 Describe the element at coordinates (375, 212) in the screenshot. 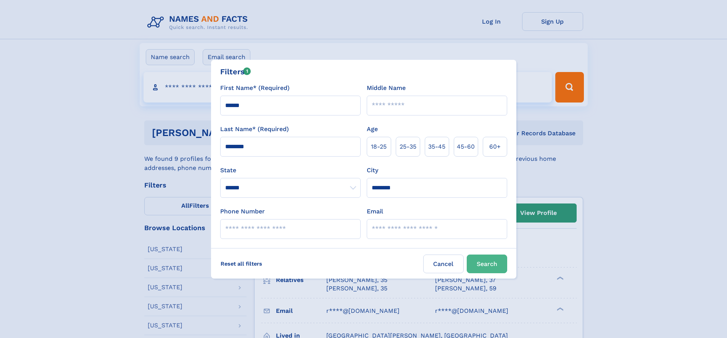

I see `label: Email` at that location.